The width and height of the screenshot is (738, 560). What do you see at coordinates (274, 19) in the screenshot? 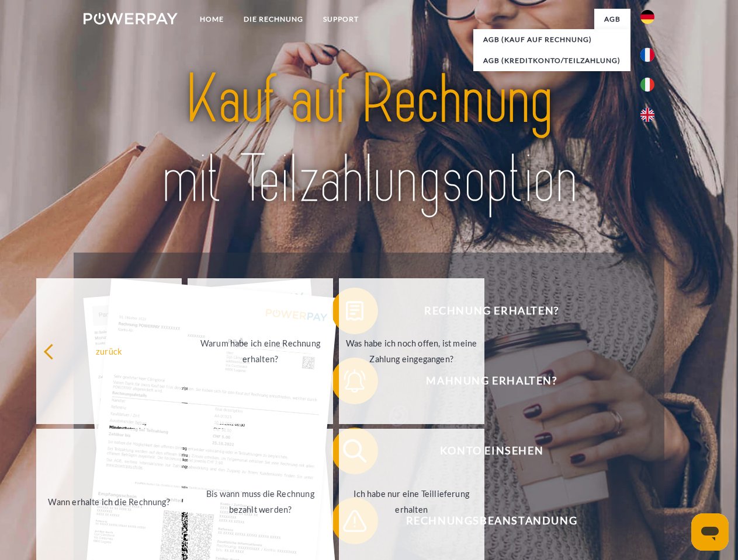
I see `a: DIE RECHNUNG` at bounding box center [274, 19].